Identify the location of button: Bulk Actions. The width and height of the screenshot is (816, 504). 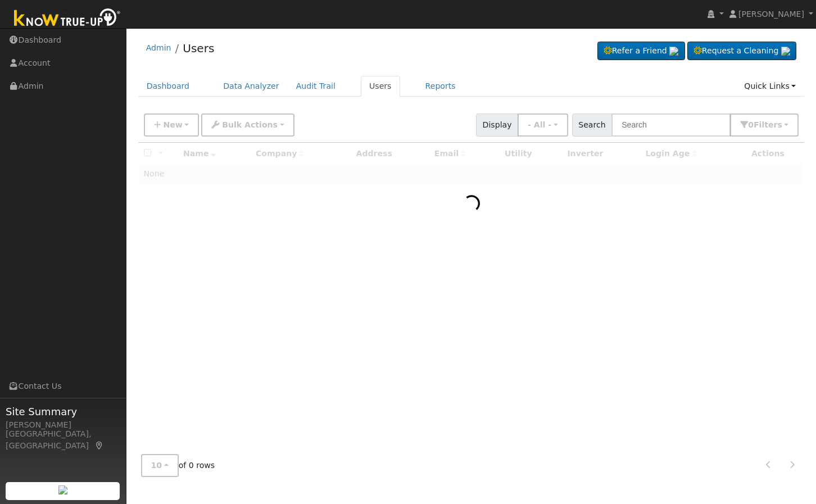
(248, 125).